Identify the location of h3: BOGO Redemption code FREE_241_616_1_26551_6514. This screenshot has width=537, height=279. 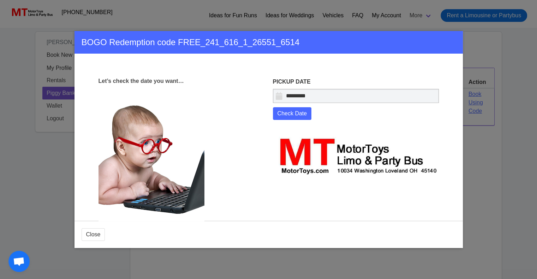
(269, 42).